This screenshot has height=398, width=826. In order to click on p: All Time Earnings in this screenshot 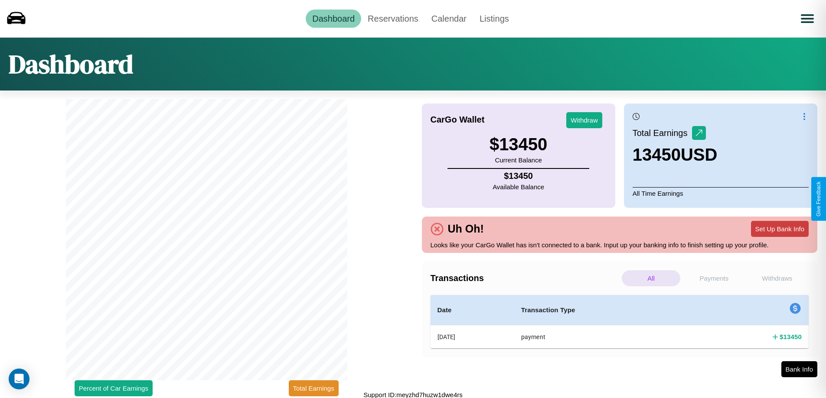, I will do `click(721, 193)`.